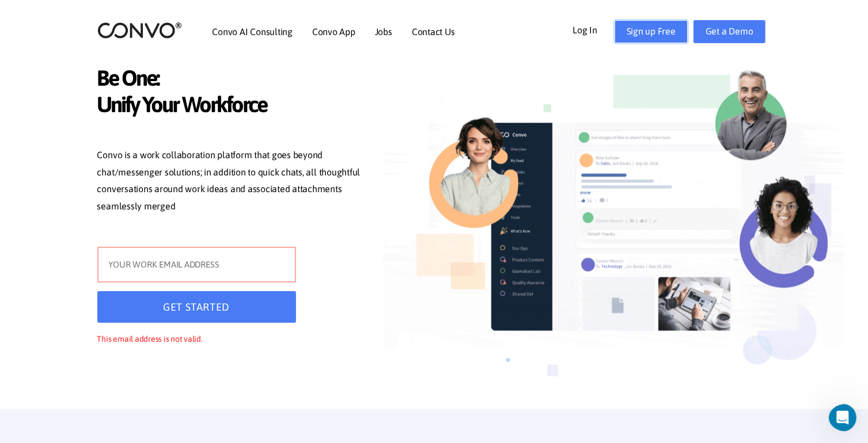 The width and height of the screenshot is (868, 443). I want to click on img: logo_2.png, so click(140, 30).